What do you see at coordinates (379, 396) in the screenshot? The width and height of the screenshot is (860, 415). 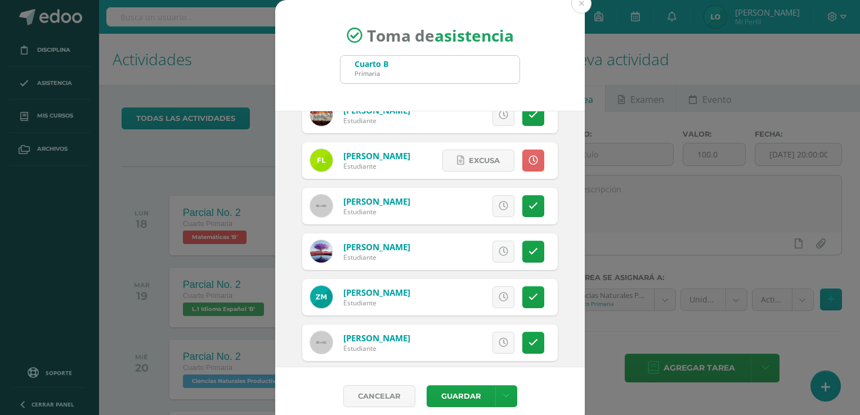 I see `a: Cancelar` at bounding box center [379, 396].